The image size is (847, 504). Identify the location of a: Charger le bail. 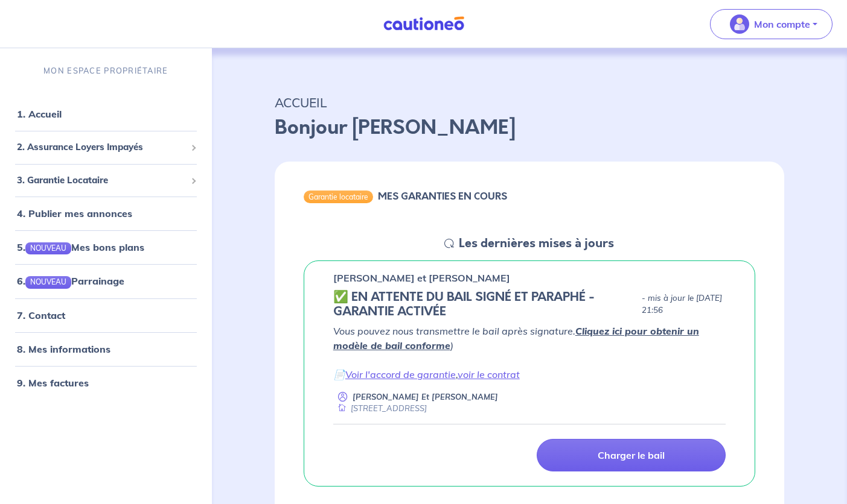
(631, 456).